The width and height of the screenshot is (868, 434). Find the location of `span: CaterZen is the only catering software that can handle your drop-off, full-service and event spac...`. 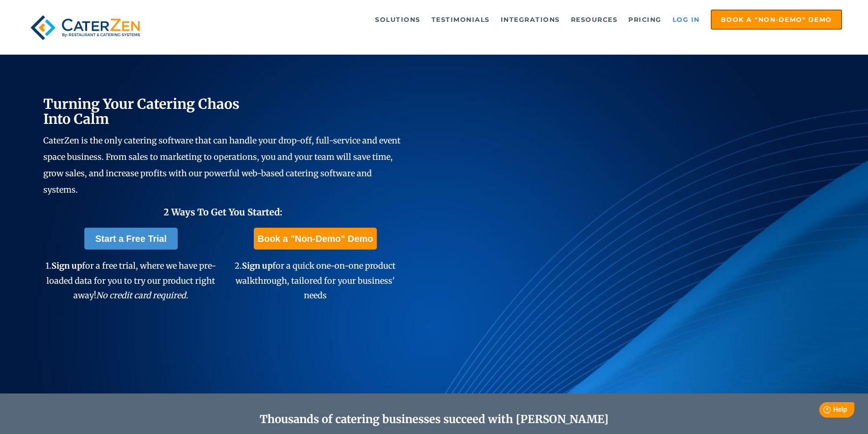

span: CaterZen is the only catering software that can handle your drop-off, full-service and event spac... is located at coordinates (222, 165).